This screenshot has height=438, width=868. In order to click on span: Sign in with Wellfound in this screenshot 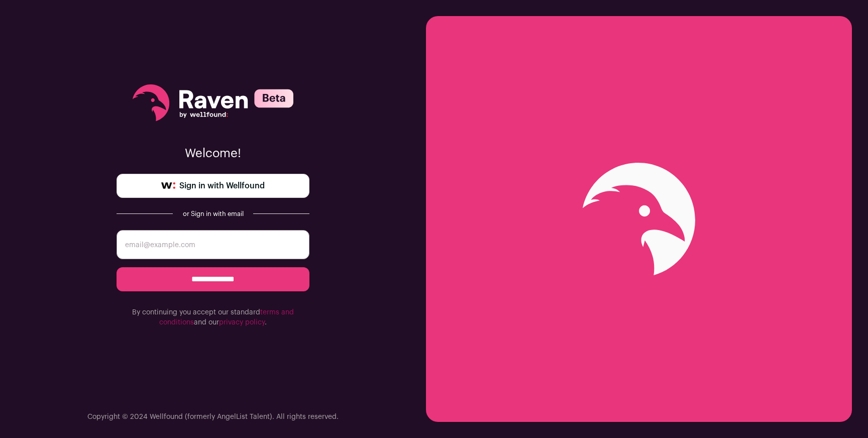, I will do `click(222, 186)`.